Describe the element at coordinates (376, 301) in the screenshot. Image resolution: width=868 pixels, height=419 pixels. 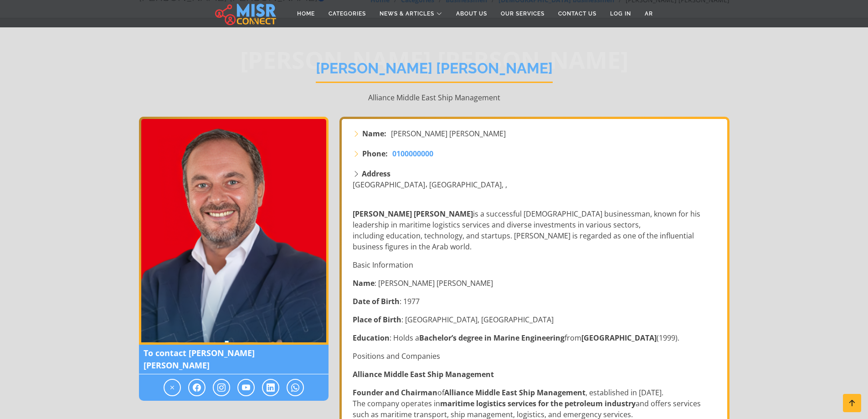
I see `strong: Date of Birth` at that location.